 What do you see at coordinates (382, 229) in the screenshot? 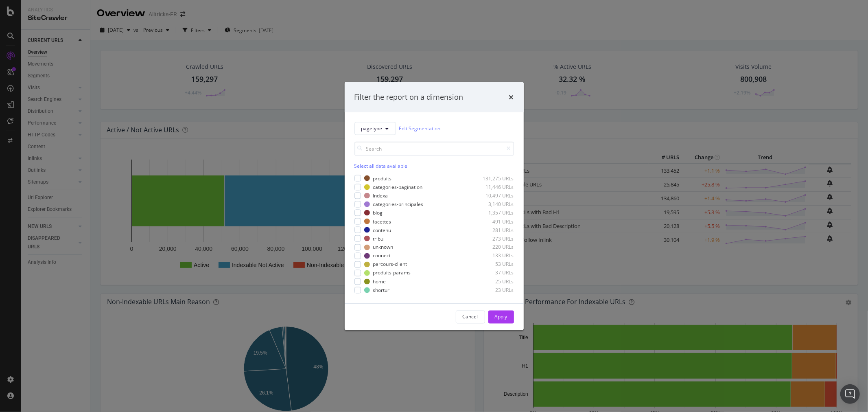
I see `div: contenu` at bounding box center [382, 229].